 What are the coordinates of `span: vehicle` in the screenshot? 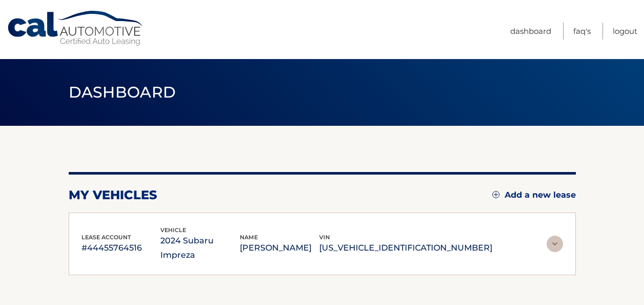 It's located at (173, 230).